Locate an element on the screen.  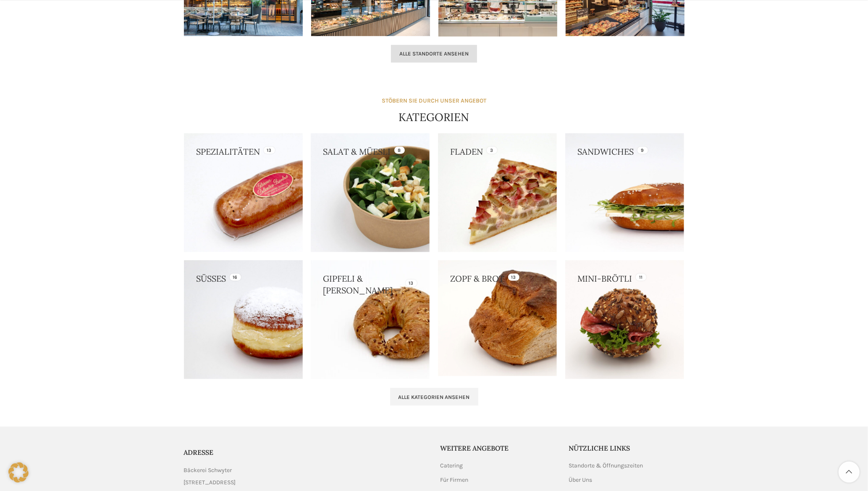
a: Catering is located at coordinates (452, 466).